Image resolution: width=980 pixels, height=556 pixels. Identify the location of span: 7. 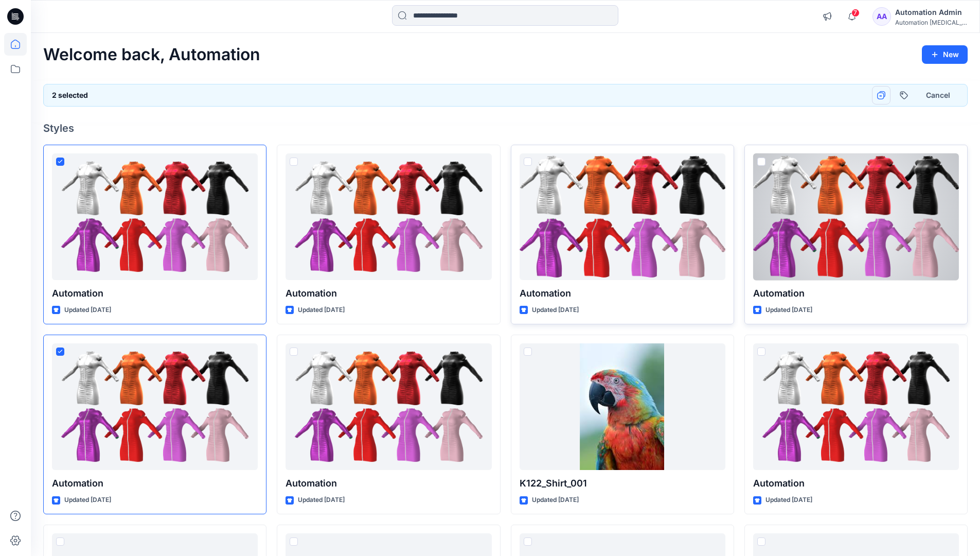
(856, 13).